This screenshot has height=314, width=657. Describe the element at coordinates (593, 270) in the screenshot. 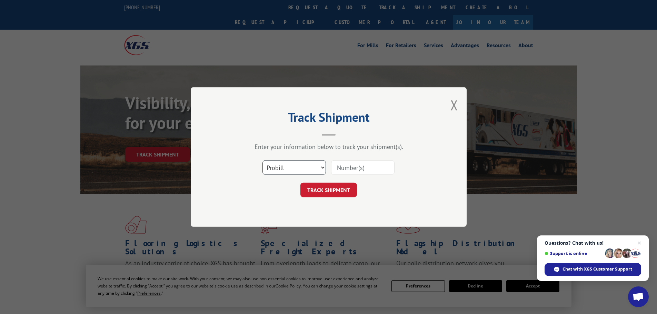

I see `div: Chat with XGS Customer Support` at that location.